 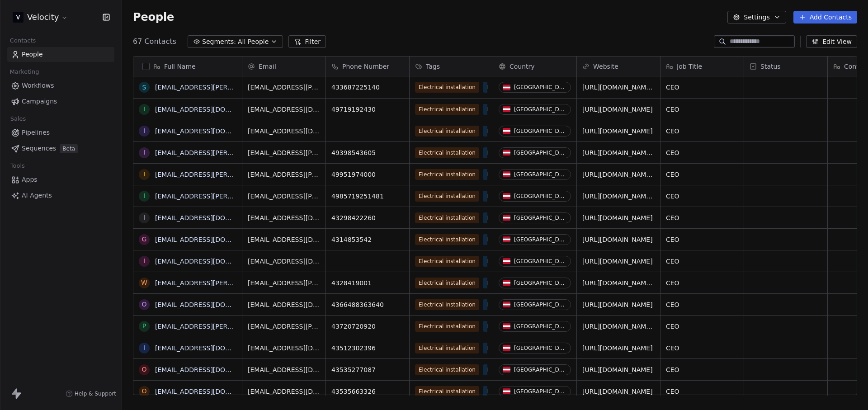 I want to click on span: 43535277087, so click(x=368, y=370).